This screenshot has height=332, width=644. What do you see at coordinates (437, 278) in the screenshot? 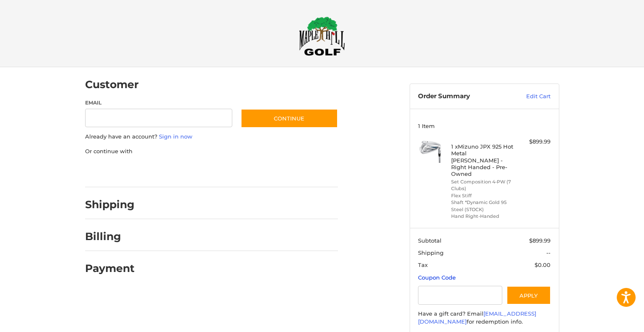
I see `a: Coupon Code` at bounding box center [437, 278].